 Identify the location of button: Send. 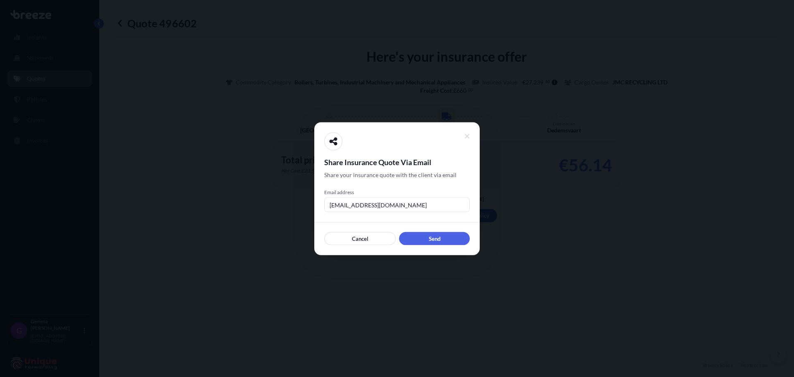
(434, 238).